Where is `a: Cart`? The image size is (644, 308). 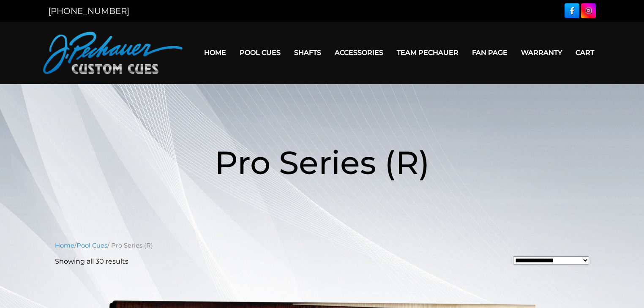 a: Cart is located at coordinates (585, 53).